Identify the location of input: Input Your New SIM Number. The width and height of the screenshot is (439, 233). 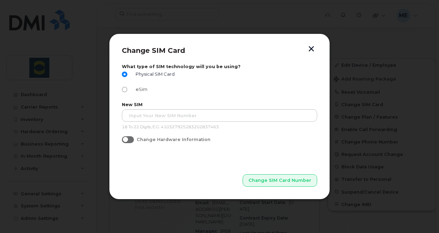
(220, 115).